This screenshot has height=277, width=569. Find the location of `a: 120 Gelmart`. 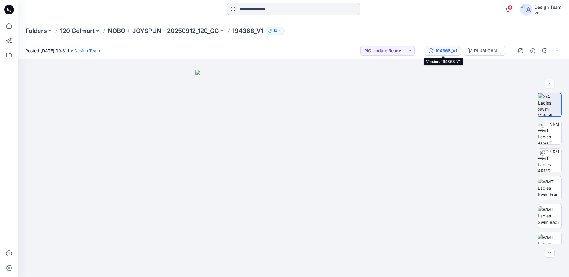

a: 120 Gelmart is located at coordinates (77, 31).